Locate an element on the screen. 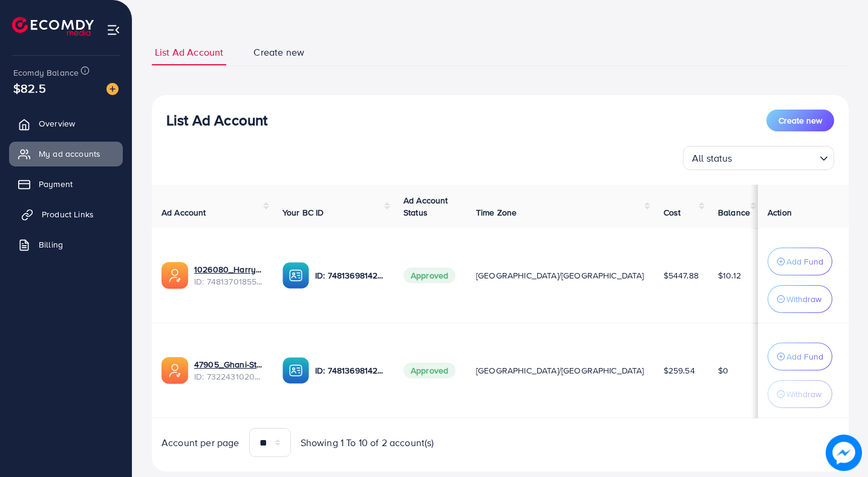 The width and height of the screenshot is (868, 477). input: Search for option is located at coordinates (776, 157).